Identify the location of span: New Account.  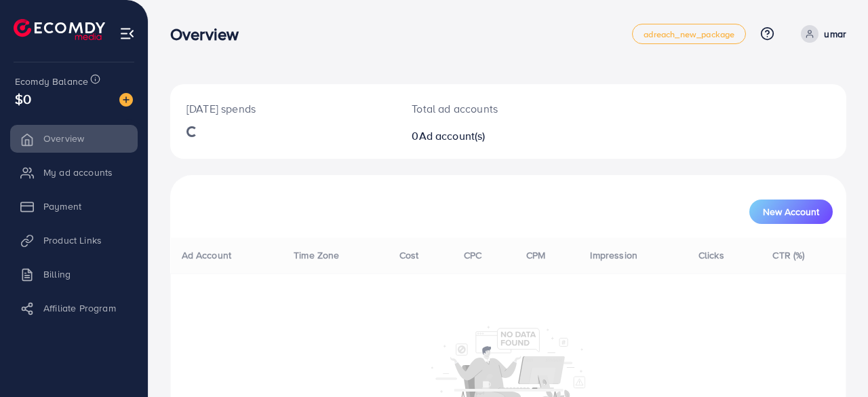
(790, 212).